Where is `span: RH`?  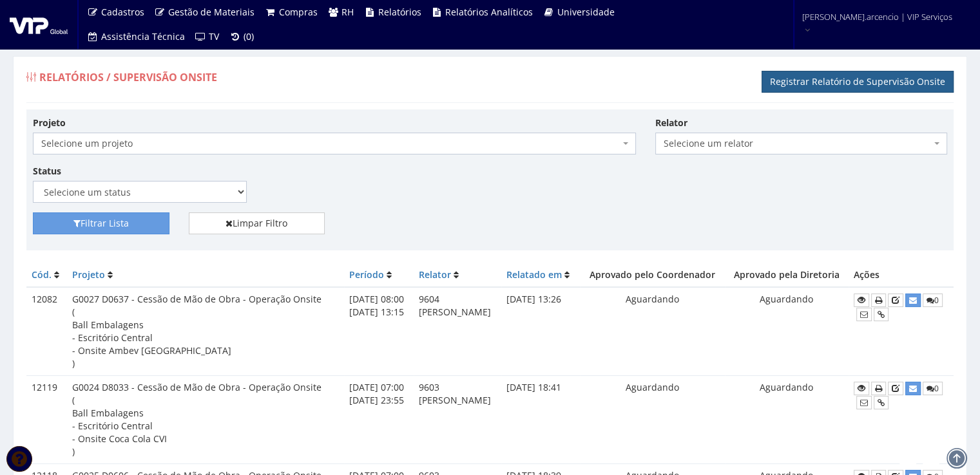
span: RH is located at coordinates (347, 12).